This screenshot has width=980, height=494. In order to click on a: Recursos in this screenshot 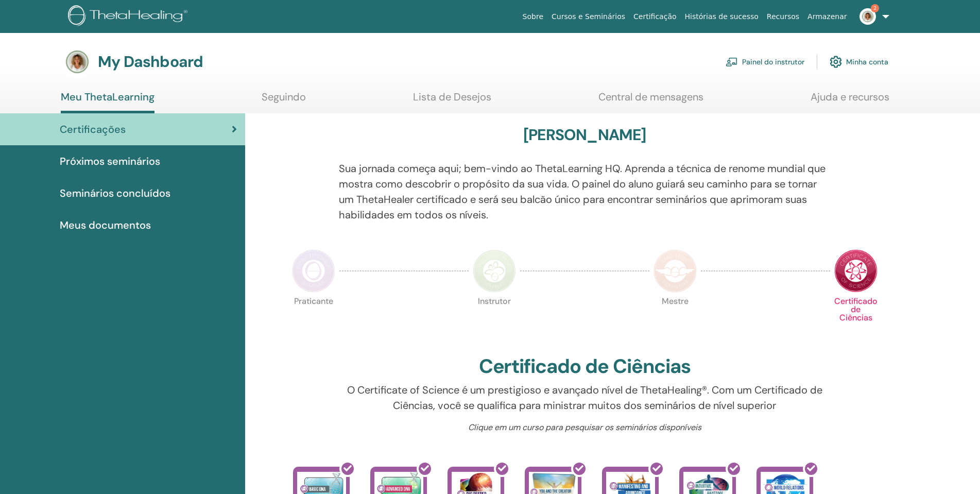, I will do `click(783, 16)`.